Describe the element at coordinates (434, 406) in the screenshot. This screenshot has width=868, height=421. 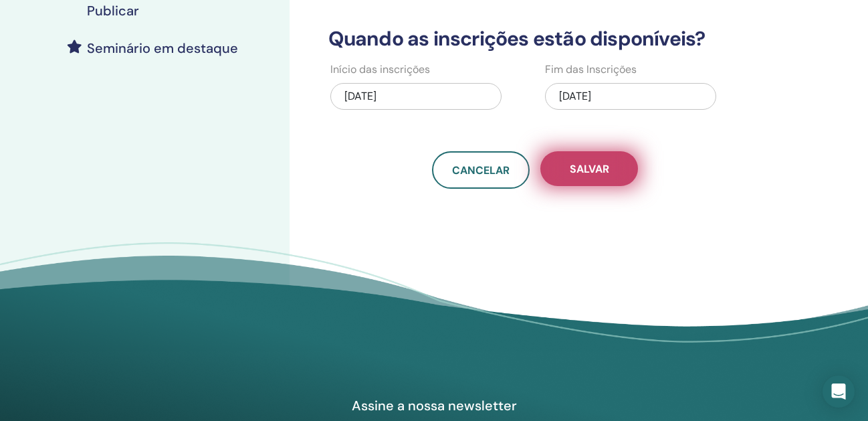
I see `h4: Assine a nossa newsletter` at that location.